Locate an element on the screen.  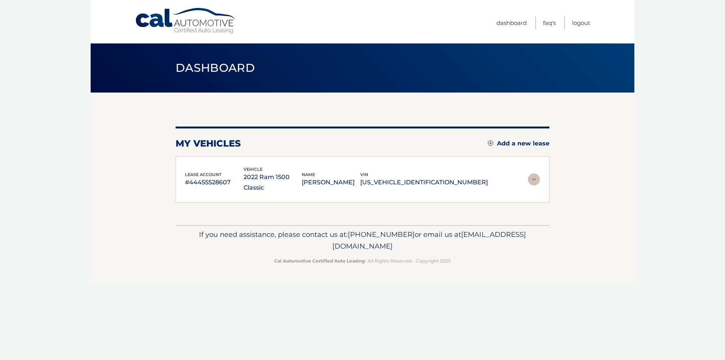
a: Logout is located at coordinates (581, 23).